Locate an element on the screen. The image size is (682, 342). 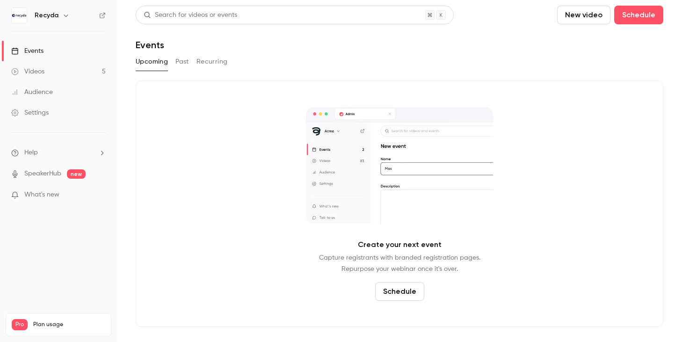
button: Recurring is located at coordinates (212, 62).